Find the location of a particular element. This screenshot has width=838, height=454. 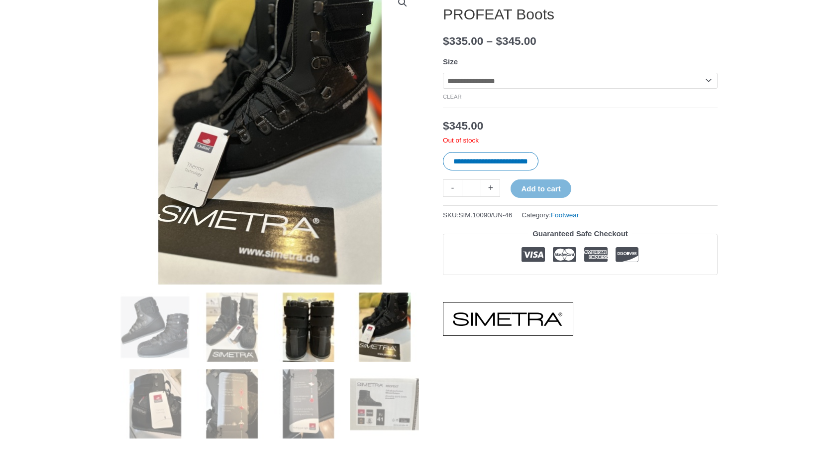

span: SKU: is located at coordinates (478, 215).